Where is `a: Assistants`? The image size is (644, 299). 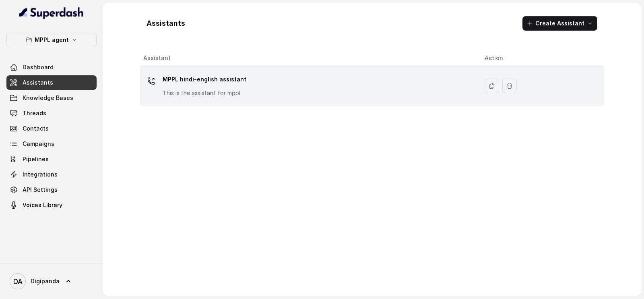 a: Assistants is located at coordinates (51, 83).